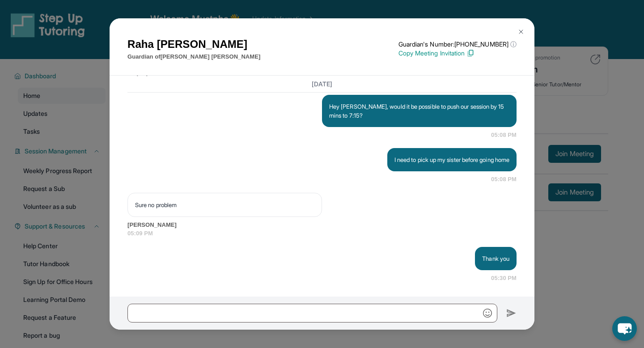 The image size is (644, 348). Describe the element at coordinates (471, 53) in the screenshot. I see `img: Copy Icon` at that location.